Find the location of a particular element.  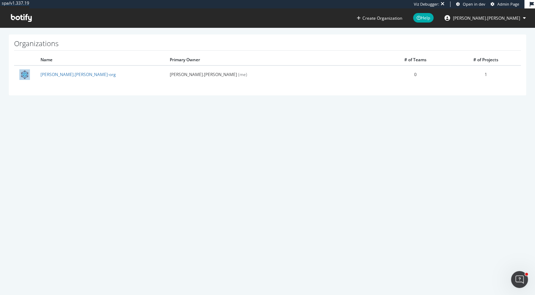

th: # of Projects is located at coordinates (486, 60).